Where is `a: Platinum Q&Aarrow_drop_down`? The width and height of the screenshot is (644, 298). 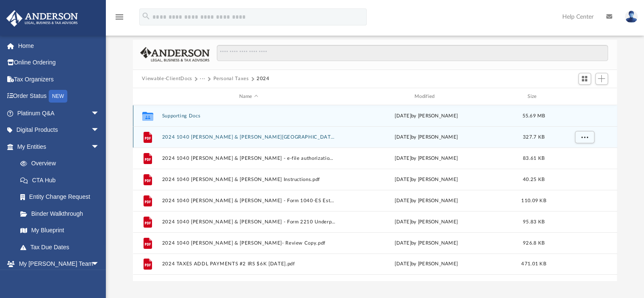
a: Platinum Q&Aarrow_drop_down is located at coordinates (59, 113).